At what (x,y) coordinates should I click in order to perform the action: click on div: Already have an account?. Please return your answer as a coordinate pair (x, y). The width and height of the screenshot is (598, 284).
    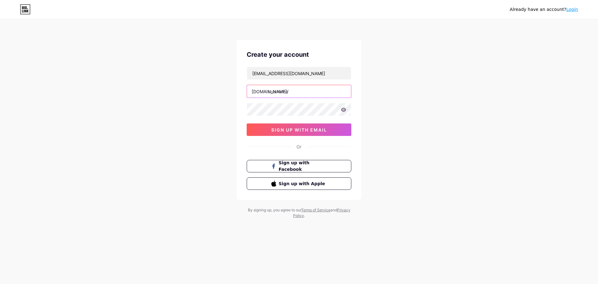
    Looking at the image, I should click on (544, 9).